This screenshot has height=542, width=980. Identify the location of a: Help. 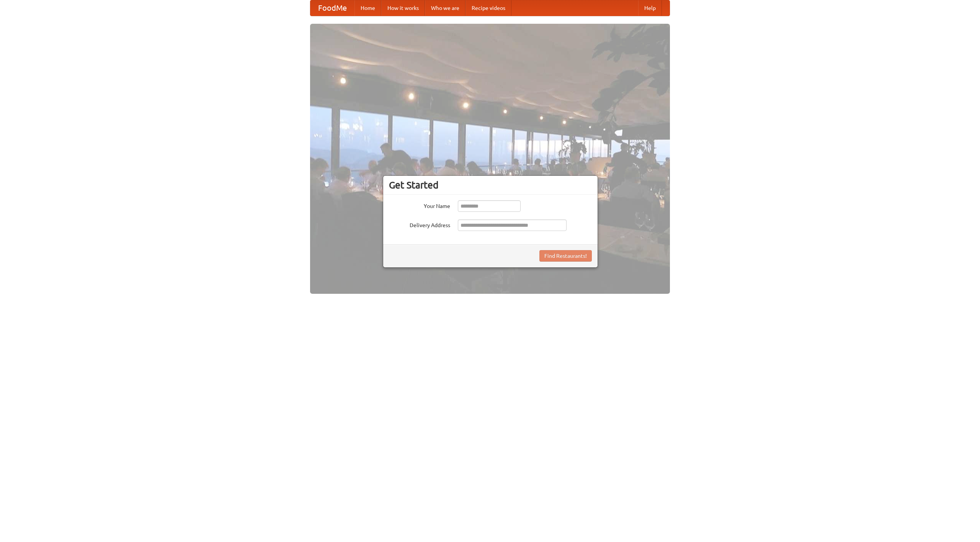
(650, 8).